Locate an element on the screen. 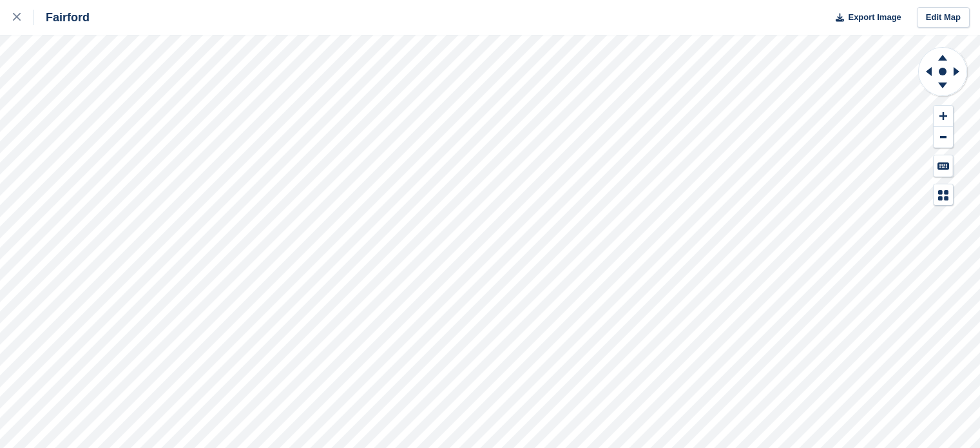 The width and height of the screenshot is (980, 448). button: Zoom In is located at coordinates (943, 116).